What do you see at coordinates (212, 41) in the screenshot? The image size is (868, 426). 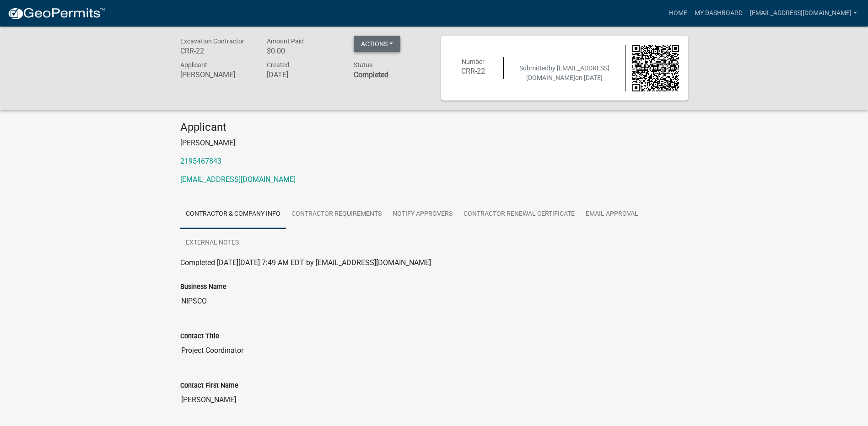 I see `span: Excavation Contractor` at bounding box center [212, 41].